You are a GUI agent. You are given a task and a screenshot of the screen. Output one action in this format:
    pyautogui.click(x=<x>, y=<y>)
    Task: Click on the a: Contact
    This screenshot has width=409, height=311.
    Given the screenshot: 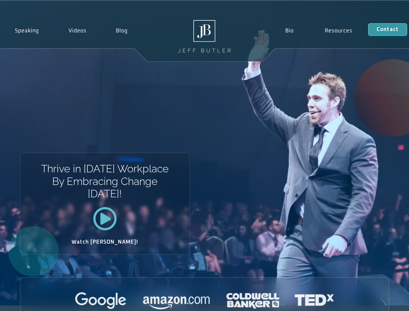 What is the action you would take?
    pyautogui.click(x=387, y=29)
    